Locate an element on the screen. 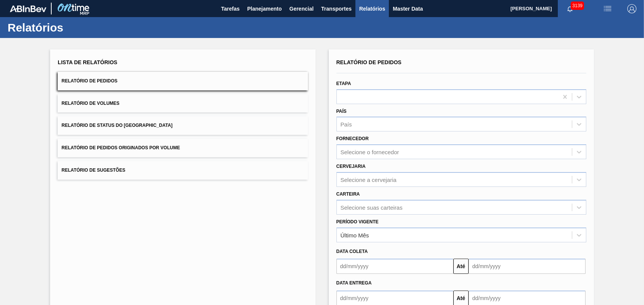 Image resolution: width=644 pixels, height=305 pixels. label: País is located at coordinates (341, 112).